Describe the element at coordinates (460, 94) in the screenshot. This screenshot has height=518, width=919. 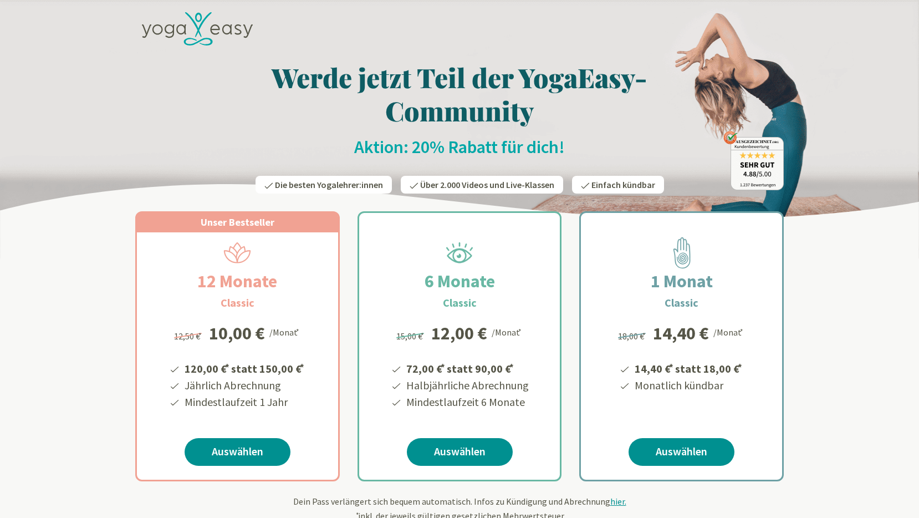
I see `h1: Werde jetzt Teil der YogaEasy-Community` at that location.